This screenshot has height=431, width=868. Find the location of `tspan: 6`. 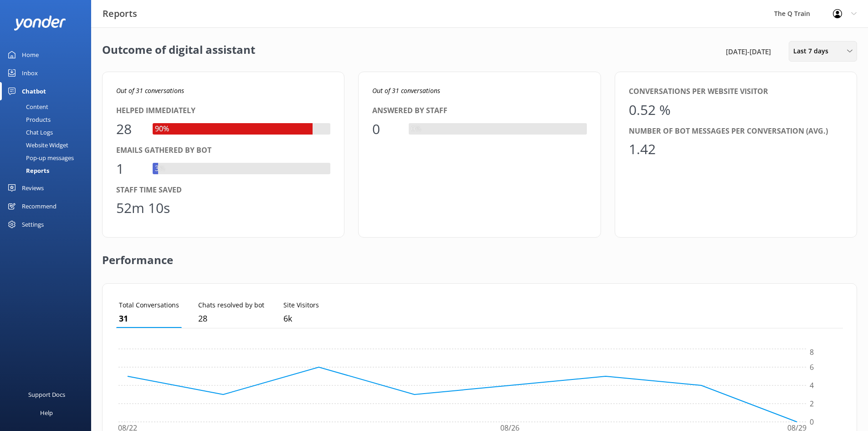

tspan: 6 is located at coordinates (812, 367).